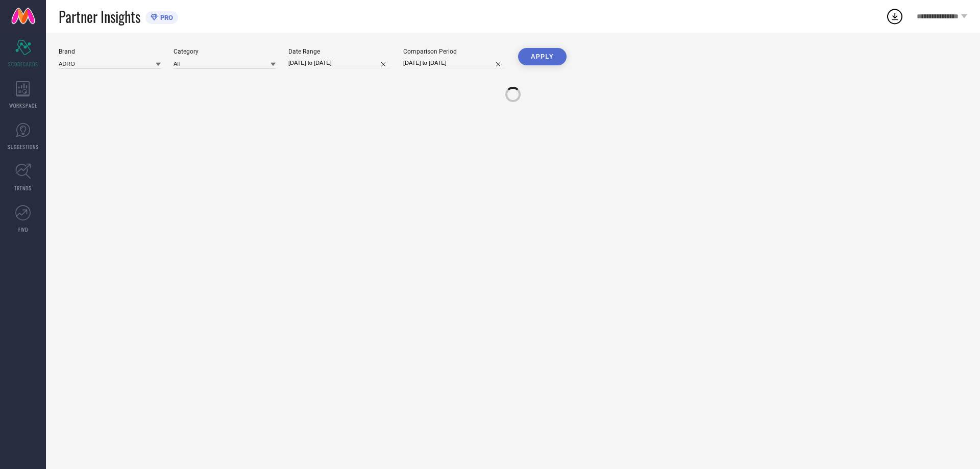  I want to click on div: Date Range, so click(339, 51).